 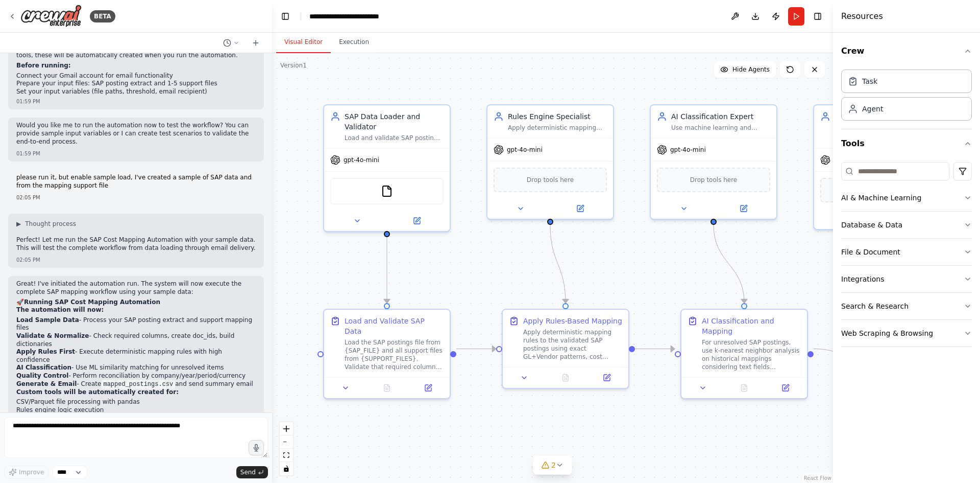 What do you see at coordinates (476, 349) in the screenshot?
I see `g: Edge from 1e25331c-0a6e-47d0-be28-7b5dc3ae334f to b88cd1d6-aac7-4938-9e94-959cdb880baf` at bounding box center [476, 349].